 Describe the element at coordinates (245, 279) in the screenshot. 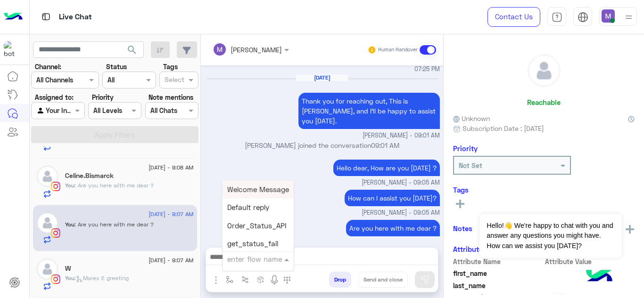

I see `img: Trigger scenario` at that location.